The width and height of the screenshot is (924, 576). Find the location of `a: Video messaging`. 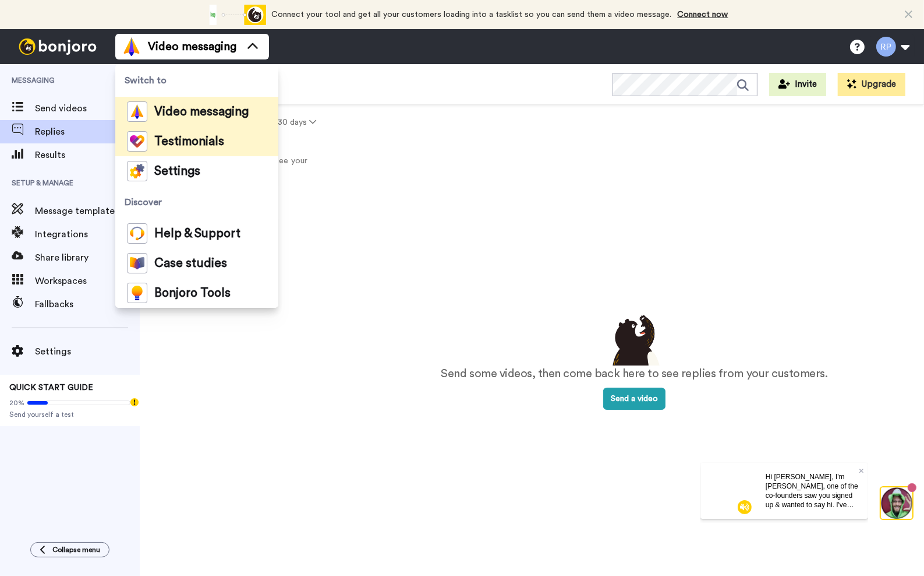

a: Video messaging is located at coordinates (197, 111).